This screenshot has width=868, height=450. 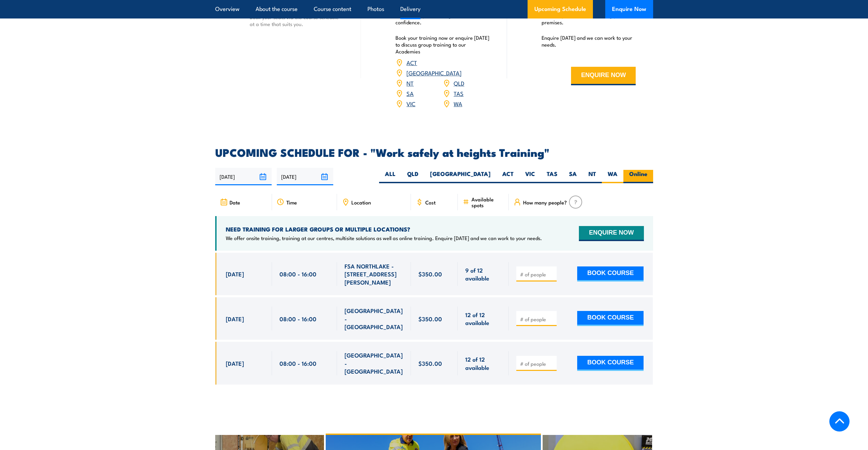 I want to click on span: How many people?, so click(x=545, y=202).